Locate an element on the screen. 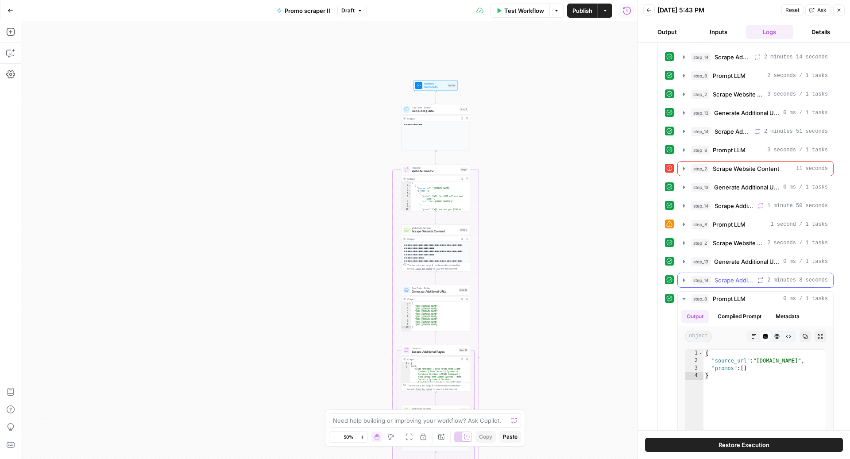 Image resolution: width=850 pixels, height=459 pixels. g: Edge from step_1 to step_2 is located at coordinates (436, 217).